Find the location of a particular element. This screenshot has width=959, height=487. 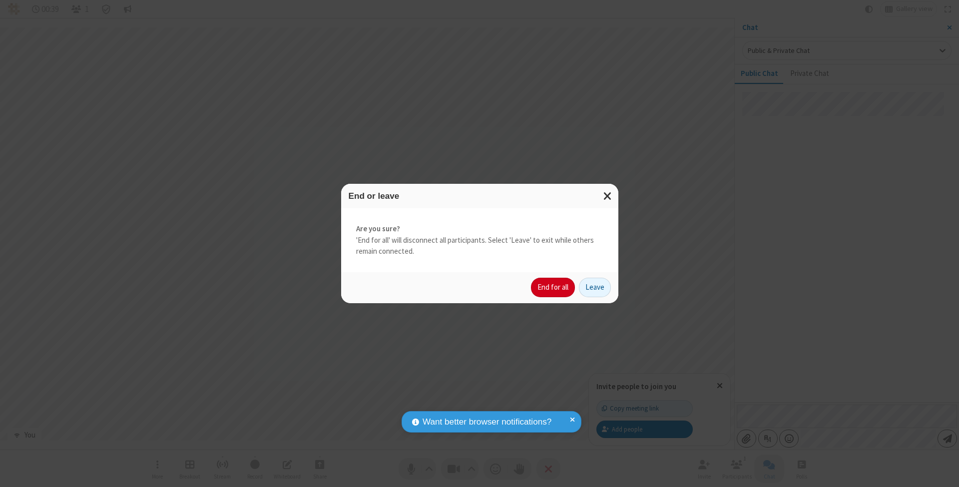

button: Close modal is located at coordinates (608, 196).